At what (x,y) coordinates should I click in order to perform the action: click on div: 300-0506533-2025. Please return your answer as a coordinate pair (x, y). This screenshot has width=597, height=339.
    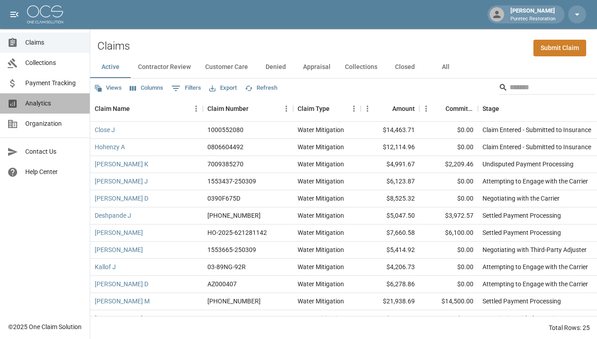
    Looking at the image, I should click on (234, 301).